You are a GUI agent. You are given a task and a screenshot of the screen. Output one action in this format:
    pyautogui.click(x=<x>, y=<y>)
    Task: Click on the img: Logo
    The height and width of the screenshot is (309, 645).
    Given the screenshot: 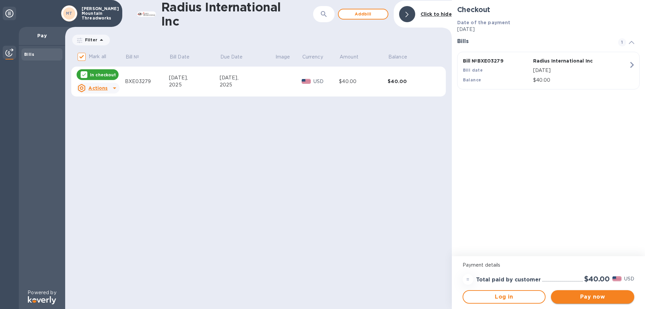 What is the action you would take?
    pyautogui.click(x=42, y=300)
    